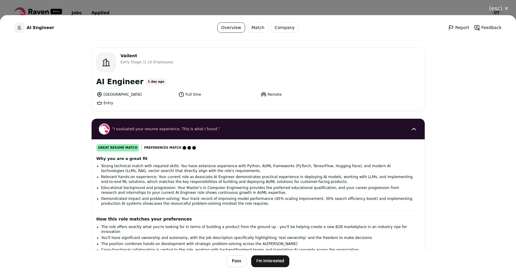 Image resolution: width=516 pixels, height=272 pixels. What do you see at coordinates (118, 148) in the screenshot?
I see `div: great resume match` at bounding box center [118, 148].